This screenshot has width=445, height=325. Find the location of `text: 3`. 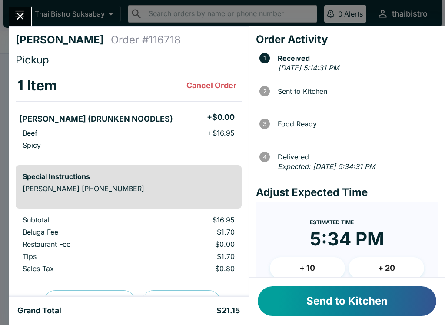

text: 3 is located at coordinates (265, 124).